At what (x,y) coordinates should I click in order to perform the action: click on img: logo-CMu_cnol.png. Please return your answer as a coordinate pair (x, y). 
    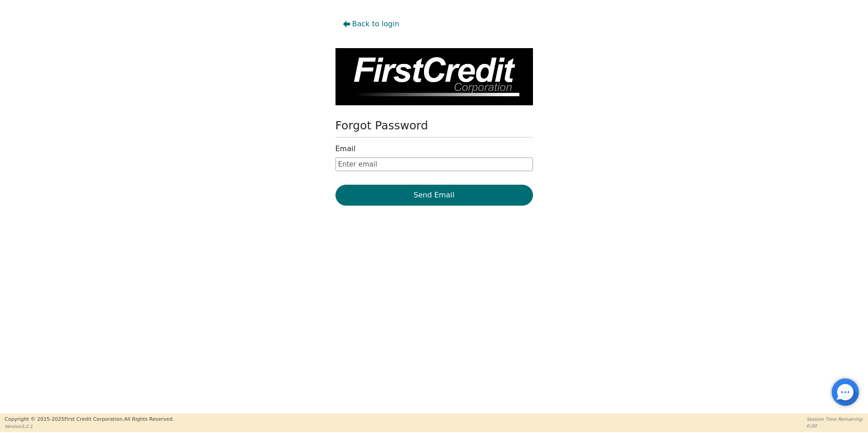
    Looking at the image, I should click on (434, 77).